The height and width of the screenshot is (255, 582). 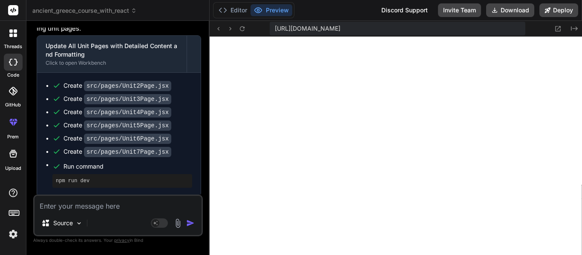 What do you see at coordinates (112, 54) in the screenshot?
I see `button: Update All Unit Pages with Detailed Content and FormattingClick to open Workbench` at bounding box center [112, 54].